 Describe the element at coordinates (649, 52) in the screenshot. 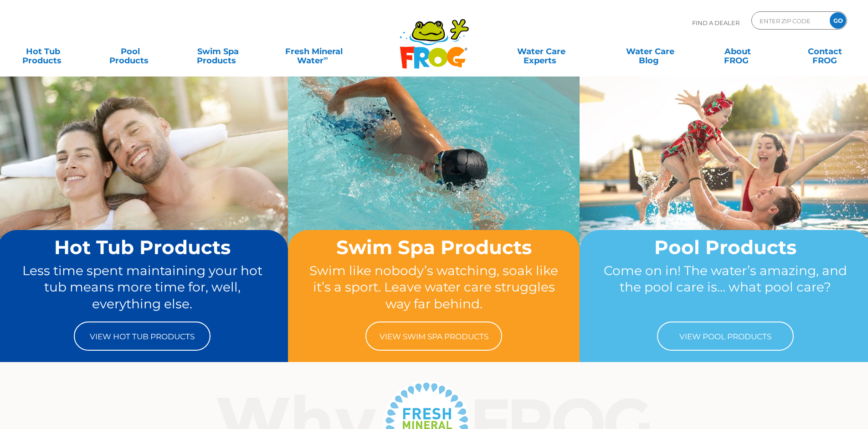

I see `a: Water CareBlog` at that location.